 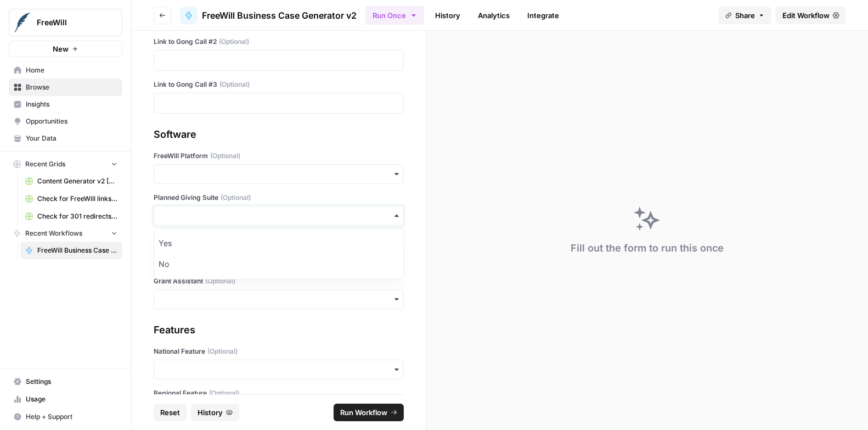 What do you see at coordinates (45, 164) in the screenshot?
I see `span: Recent Grids` at bounding box center [45, 164].